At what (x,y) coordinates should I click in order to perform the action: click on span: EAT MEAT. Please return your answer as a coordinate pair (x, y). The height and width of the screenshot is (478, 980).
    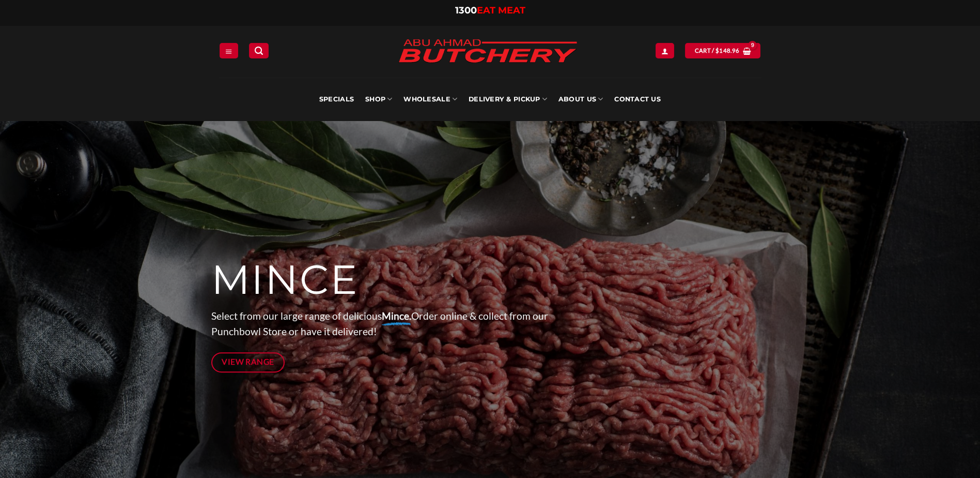
    Looking at the image, I should click on (501, 10).